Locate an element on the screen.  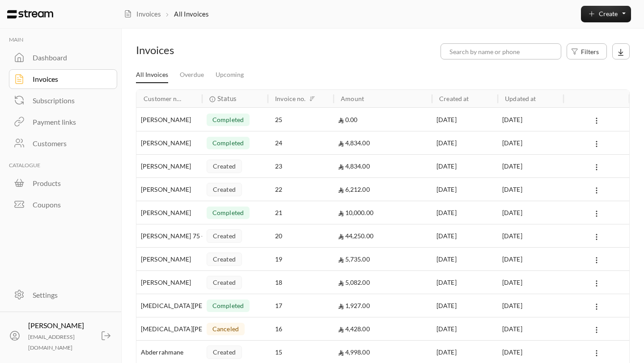
div: 23 is located at coordinates (300, 166).